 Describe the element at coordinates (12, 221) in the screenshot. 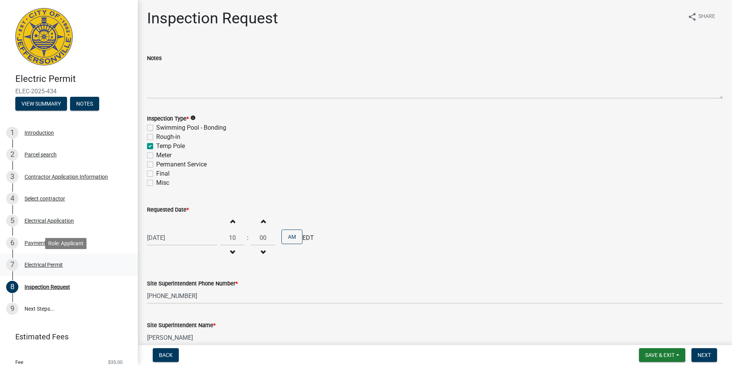

I see `div: 5` at that location.